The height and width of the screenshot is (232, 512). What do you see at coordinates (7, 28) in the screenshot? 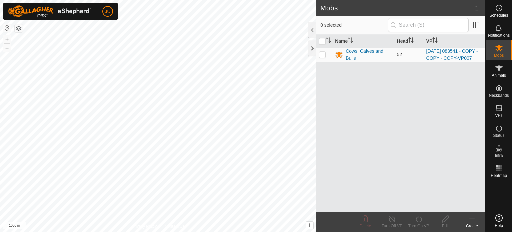
I see `button: Reset Map` at bounding box center [7, 28].